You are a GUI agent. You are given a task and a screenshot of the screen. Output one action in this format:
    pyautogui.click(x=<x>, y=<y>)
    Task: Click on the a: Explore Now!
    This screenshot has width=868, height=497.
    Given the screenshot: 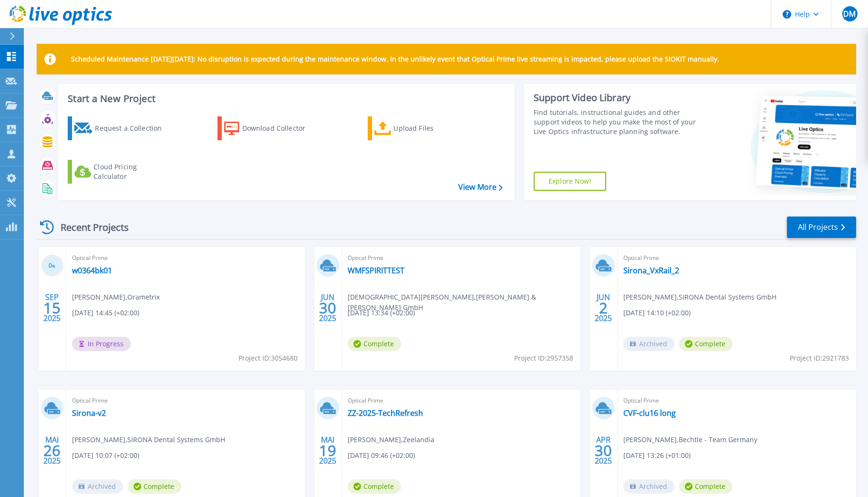 What is the action you would take?
    pyautogui.click(x=570, y=182)
    